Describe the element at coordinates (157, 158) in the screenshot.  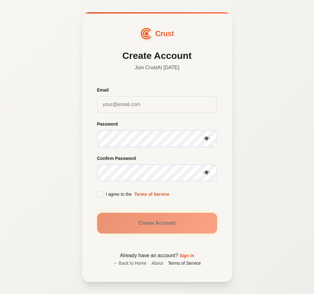
I see `label: Confirm Password` at that location.